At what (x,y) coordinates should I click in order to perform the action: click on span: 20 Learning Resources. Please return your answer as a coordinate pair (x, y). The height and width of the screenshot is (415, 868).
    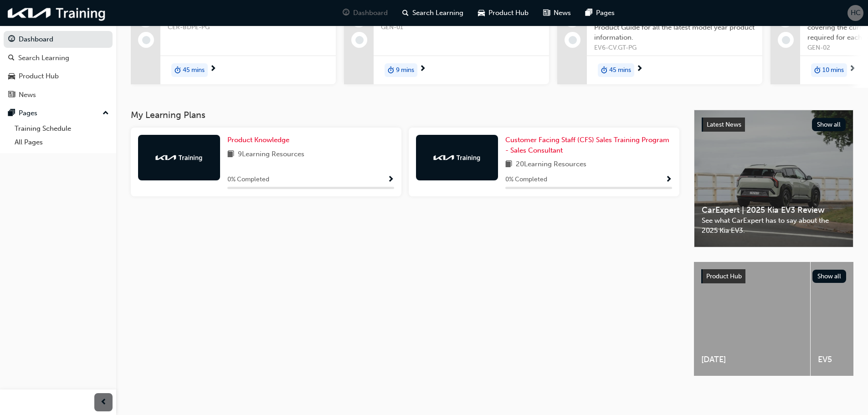
    Looking at the image, I should click on (551, 165).